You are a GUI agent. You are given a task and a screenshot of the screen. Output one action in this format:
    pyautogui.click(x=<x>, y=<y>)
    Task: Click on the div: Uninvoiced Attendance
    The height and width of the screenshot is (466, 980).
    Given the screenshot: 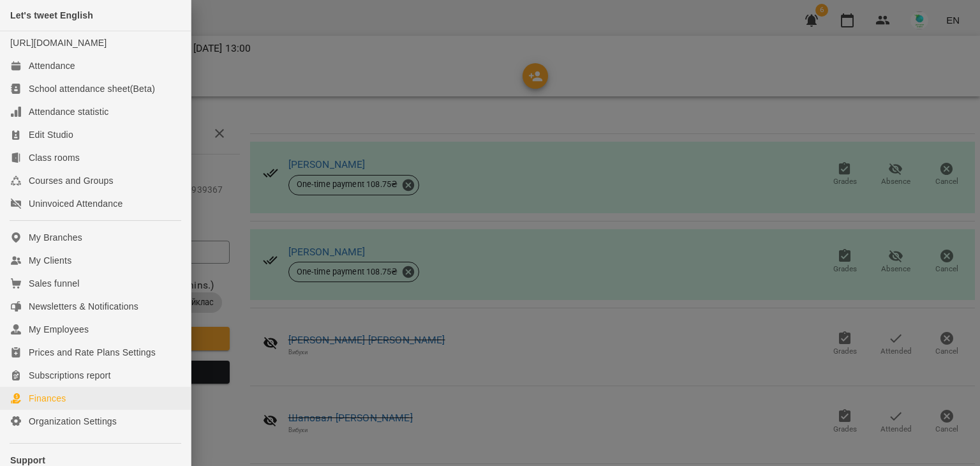 What is the action you would take?
    pyautogui.click(x=75, y=204)
    